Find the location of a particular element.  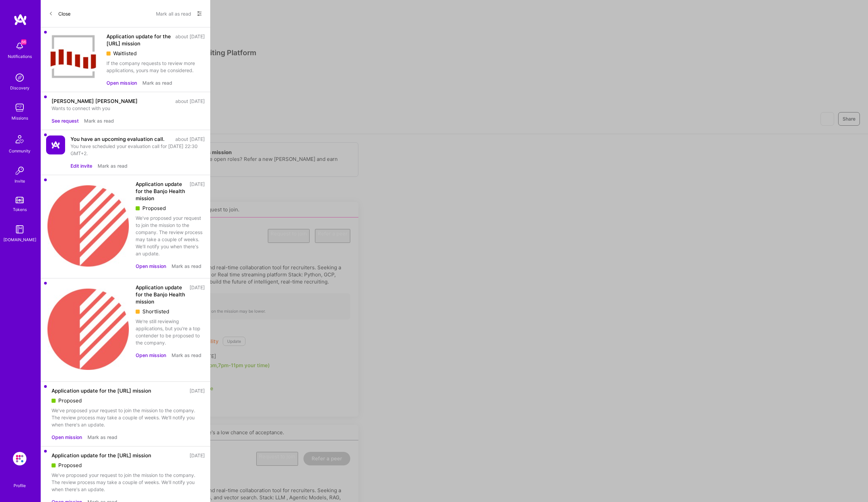

img: bell is located at coordinates (19, 46).